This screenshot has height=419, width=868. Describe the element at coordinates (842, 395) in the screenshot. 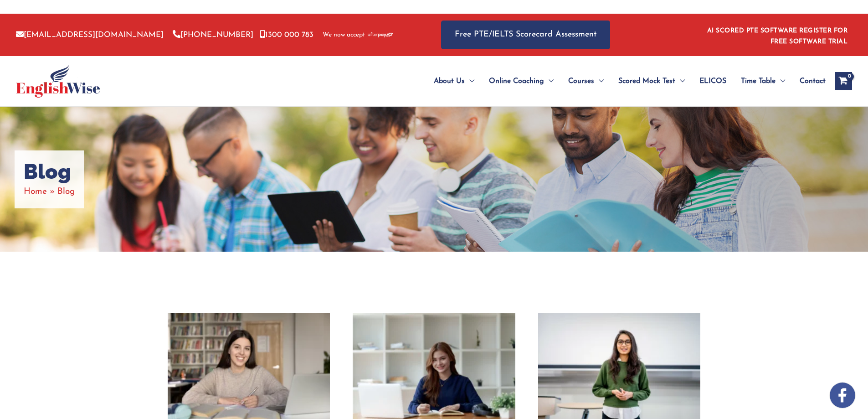

I see `img: white-facebook.png` at that location.